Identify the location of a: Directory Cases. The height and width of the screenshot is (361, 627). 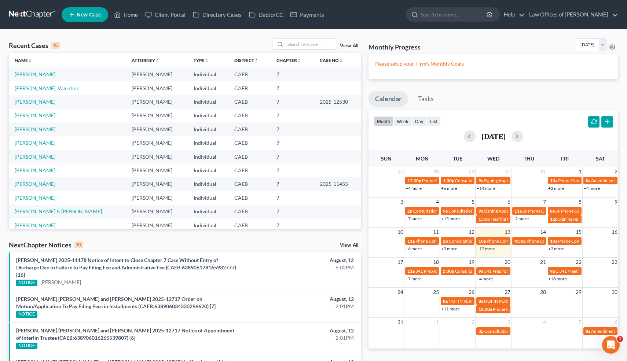
(217, 15).